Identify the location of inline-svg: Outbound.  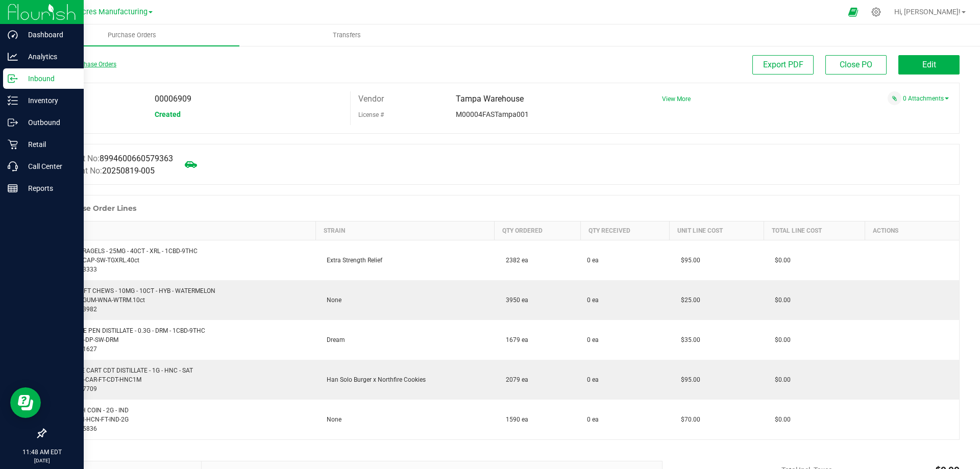
(13, 122).